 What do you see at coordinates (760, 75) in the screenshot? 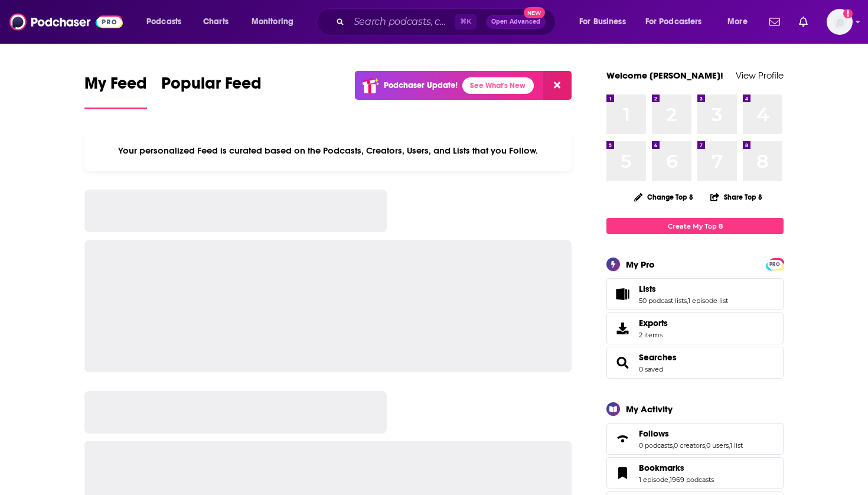
I see `a: View Profile` at bounding box center [760, 75].